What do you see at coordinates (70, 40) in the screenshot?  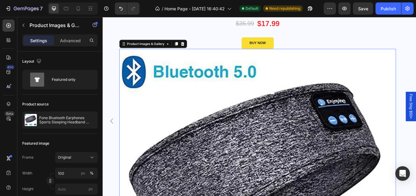 I see `p: Advanced` at bounding box center [70, 40].